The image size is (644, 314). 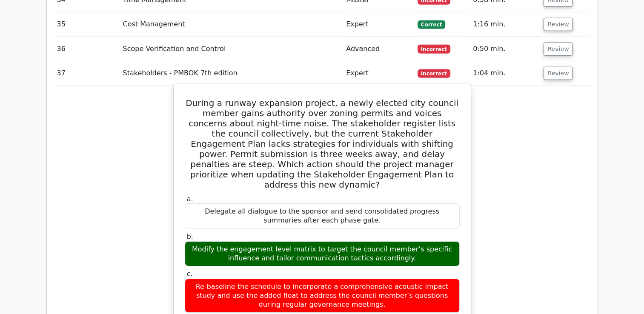 What do you see at coordinates (86, 49) in the screenshot?
I see `td: 36` at bounding box center [86, 49].